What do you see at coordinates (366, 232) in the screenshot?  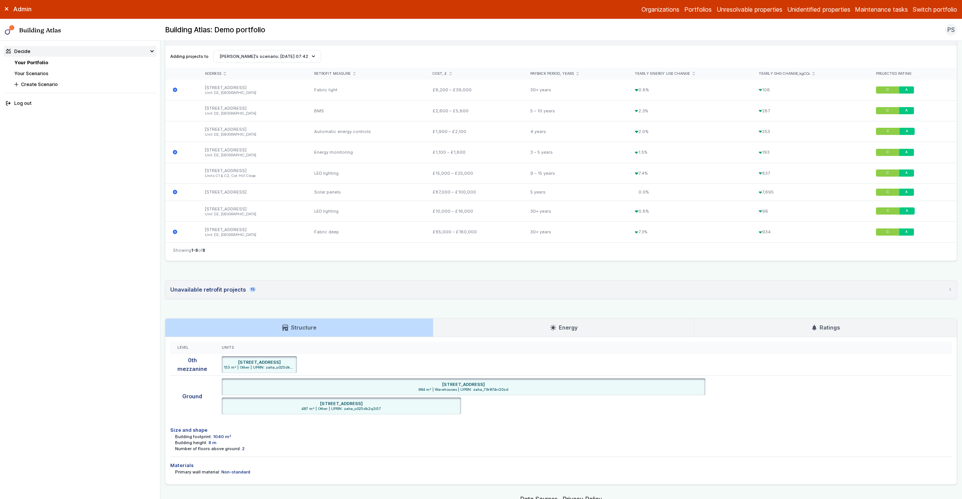 I see `div: Fabric deep` at bounding box center [366, 232].